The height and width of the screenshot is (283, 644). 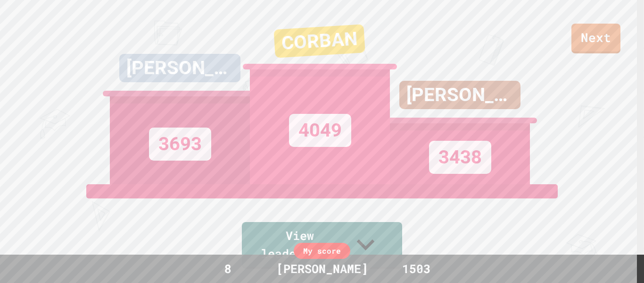 What do you see at coordinates (320, 130) in the screenshot?
I see `div: 4049` at bounding box center [320, 130].